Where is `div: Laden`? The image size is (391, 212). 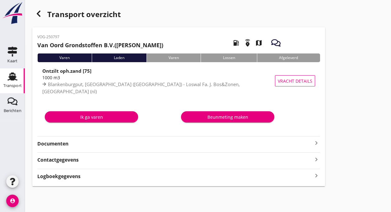 div: Laden is located at coordinates (119, 58).